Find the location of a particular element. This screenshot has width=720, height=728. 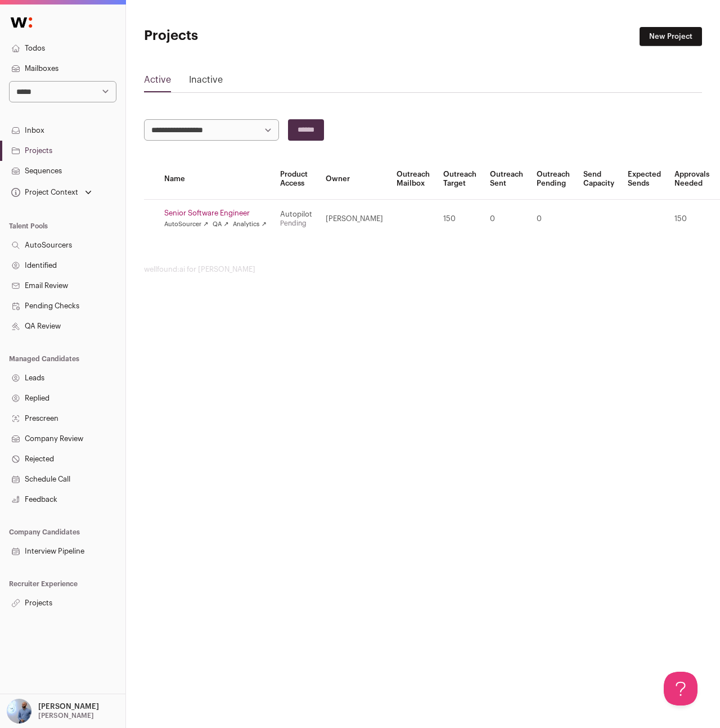

div: Autopilot is located at coordinates (295, 214).